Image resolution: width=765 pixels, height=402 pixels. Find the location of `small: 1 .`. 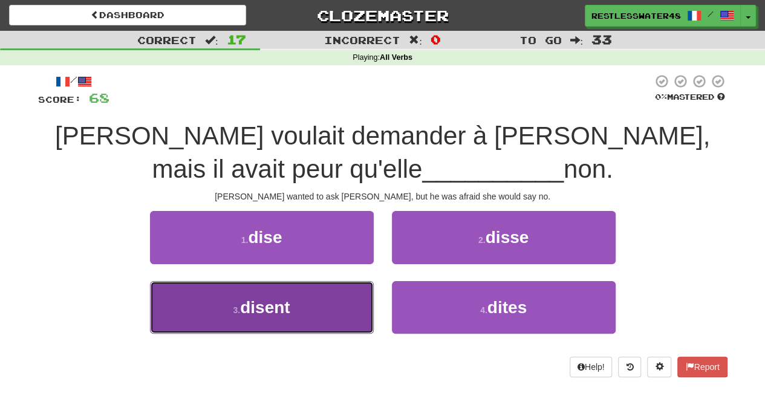

small: 1 . is located at coordinates (245, 240).